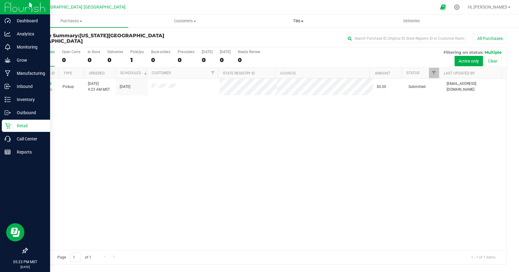  I want to click on span: $0.00, so click(382, 87).